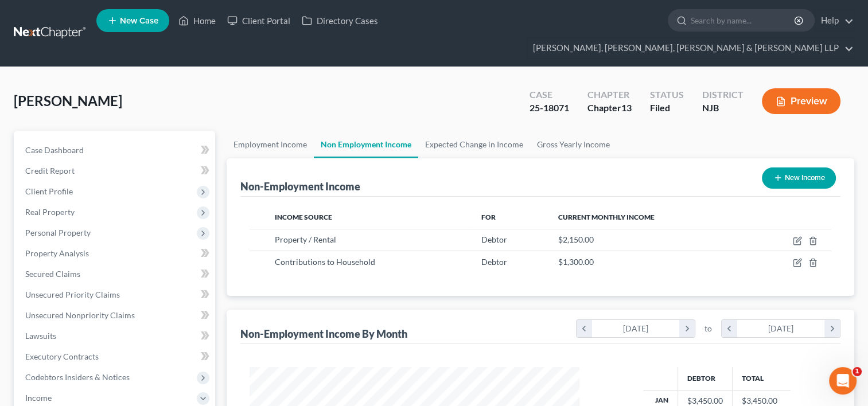 The width and height of the screenshot is (868, 406). What do you see at coordinates (115, 150) in the screenshot?
I see `a: Case Dashboard` at bounding box center [115, 150].